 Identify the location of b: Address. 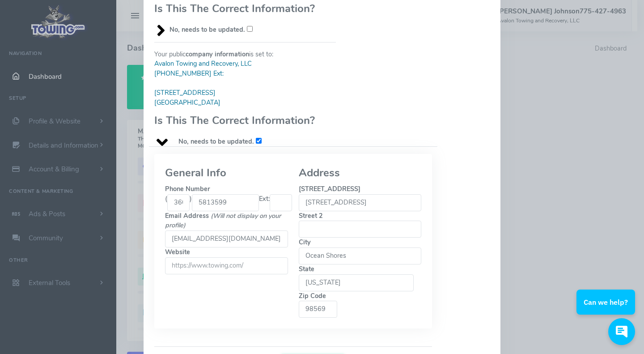
(319, 173).